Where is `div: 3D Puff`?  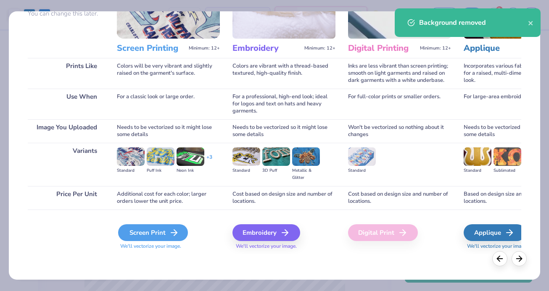
div: 3D Puff is located at coordinates (276, 171).